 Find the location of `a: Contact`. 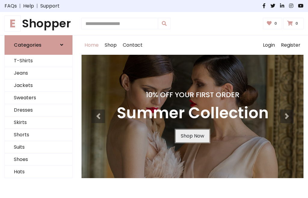

a: Contact is located at coordinates (133, 45).